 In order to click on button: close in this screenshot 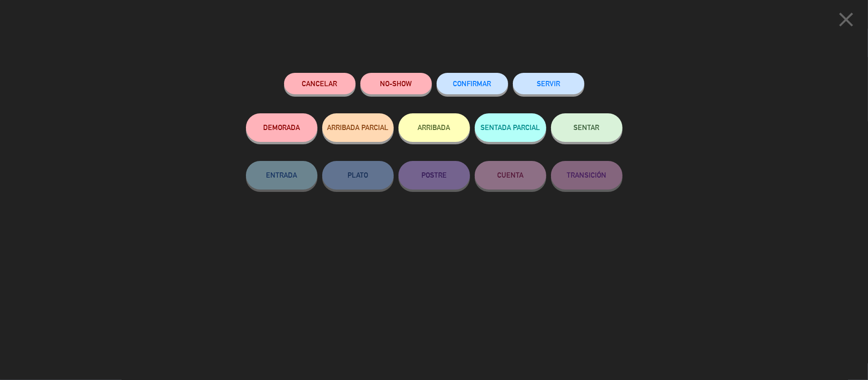, I will do `click(846, 21)`.